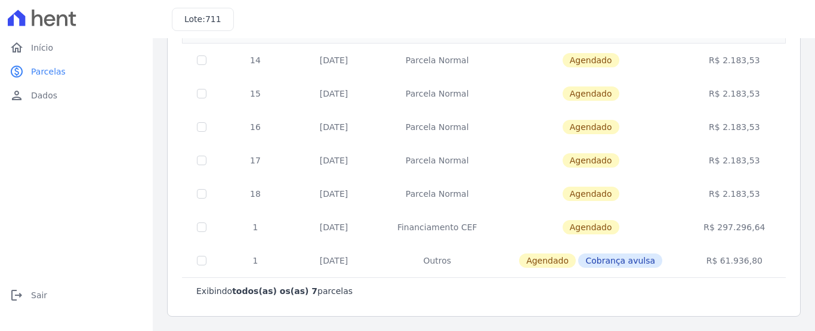  What do you see at coordinates (275, 291) in the screenshot?
I see `p: Exibindo parcelas` at bounding box center [275, 291].